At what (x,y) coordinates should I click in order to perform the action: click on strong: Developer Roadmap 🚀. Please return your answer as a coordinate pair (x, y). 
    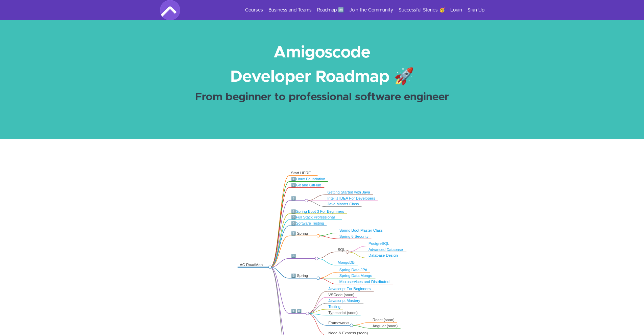
    Looking at the image, I should click on (322, 77).